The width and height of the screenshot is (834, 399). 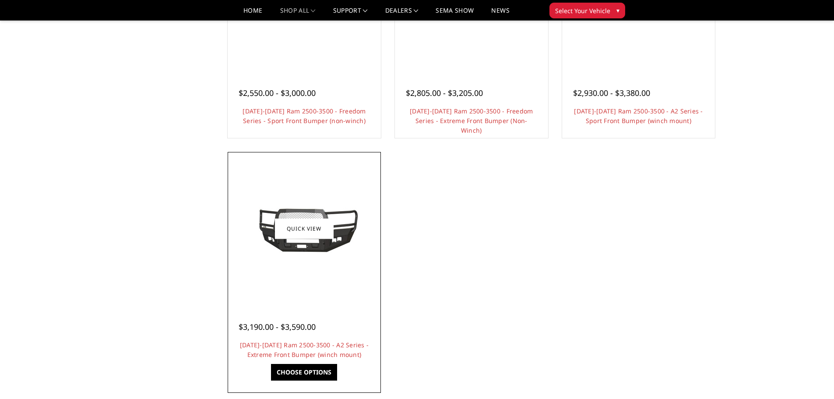 What do you see at coordinates (587, 11) in the screenshot?
I see `button: Select Your Vehicle` at bounding box center [587, 11].